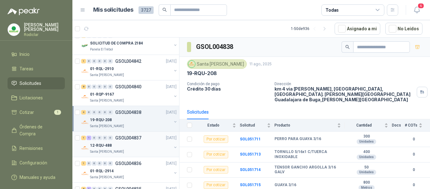  Describe the element at coordinates (117, 43) in the screenshot. I see `p: SOLICITUD DE COMPRA 2184` at that location.